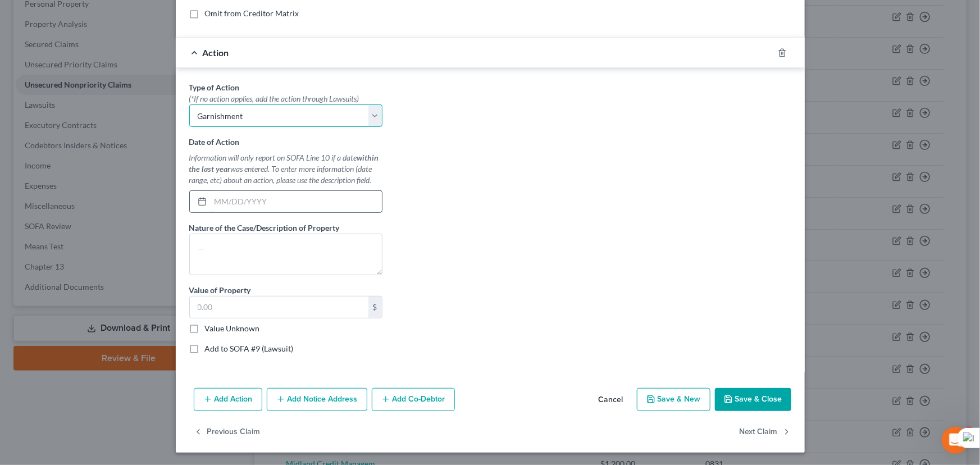 Image resolution: width=980 pixels, height=465 pixels. What do you see at coordinates (765, 432) in the screenshot?
I see `button: Next Claim` at bounding box center [765, 432].